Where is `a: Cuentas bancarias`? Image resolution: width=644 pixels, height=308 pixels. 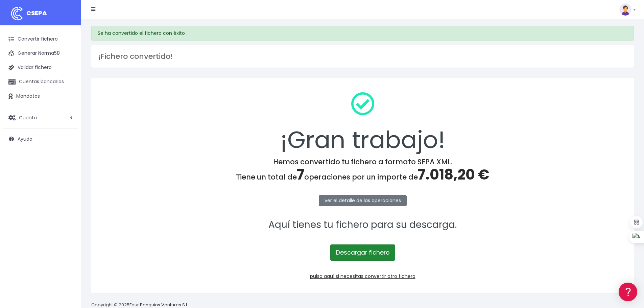 a: Cuentas bancarias is located at coordinates (41, 82).